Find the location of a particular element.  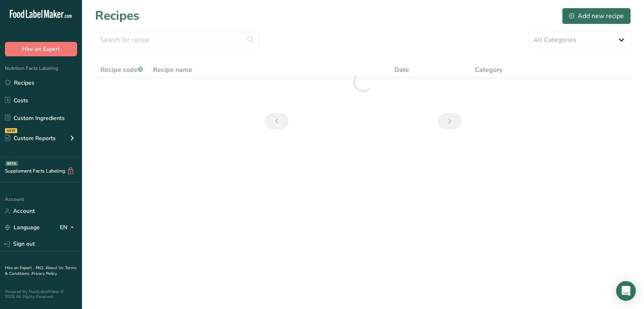

input: Search for recipe is located at coordinates (177, 40).